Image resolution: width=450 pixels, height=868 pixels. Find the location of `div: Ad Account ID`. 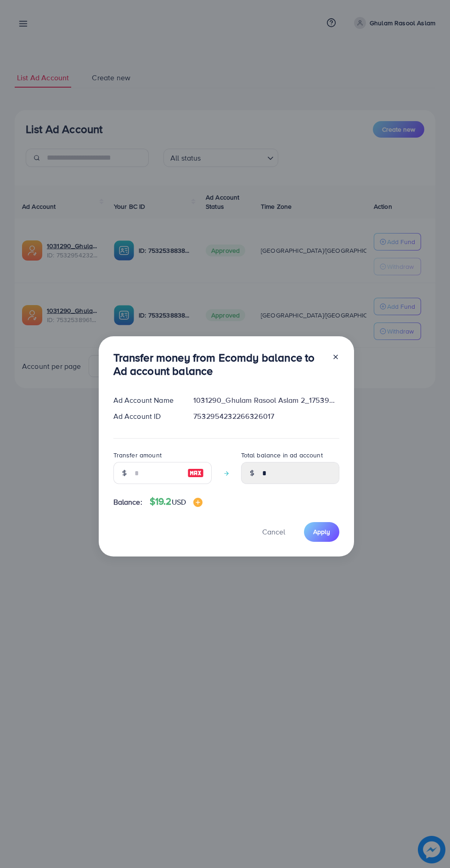

div: Ad Account ID is located at coordinates (146, 416).